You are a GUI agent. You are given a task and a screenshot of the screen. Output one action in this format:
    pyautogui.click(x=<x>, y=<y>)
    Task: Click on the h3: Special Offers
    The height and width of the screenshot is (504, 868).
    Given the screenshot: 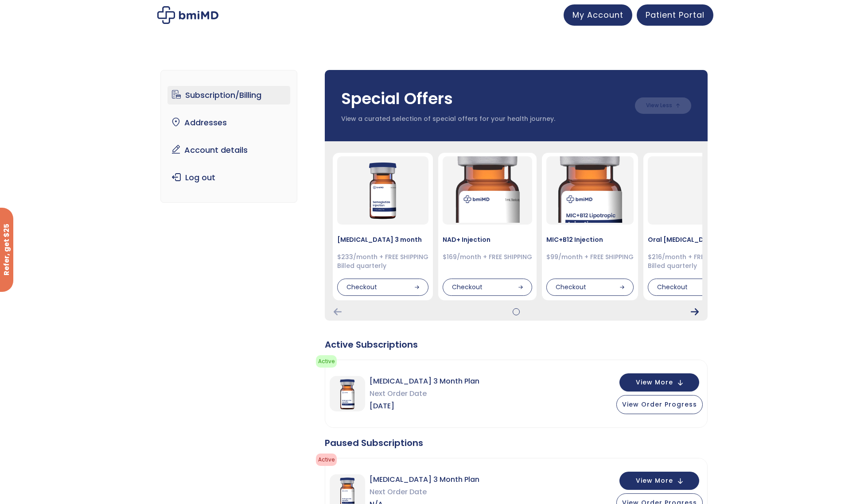 What is the action you would take?
    pyautogui.click(x=483, y=99)
    